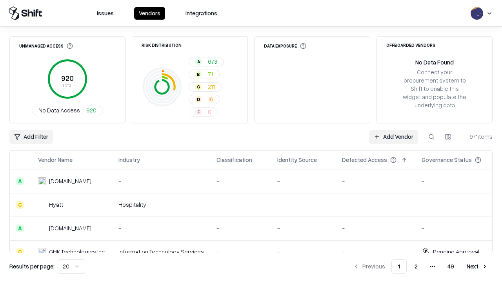  What do you see at coordinates (477, 136) in the screenshot?
I see `div: 971 items` at bounding box center [477, 136].